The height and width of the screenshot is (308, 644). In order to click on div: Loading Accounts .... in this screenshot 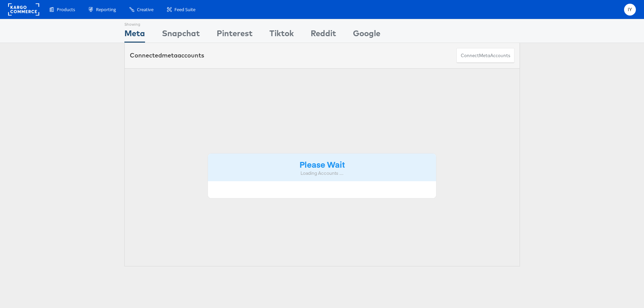, I will do `click(322, 173)`.